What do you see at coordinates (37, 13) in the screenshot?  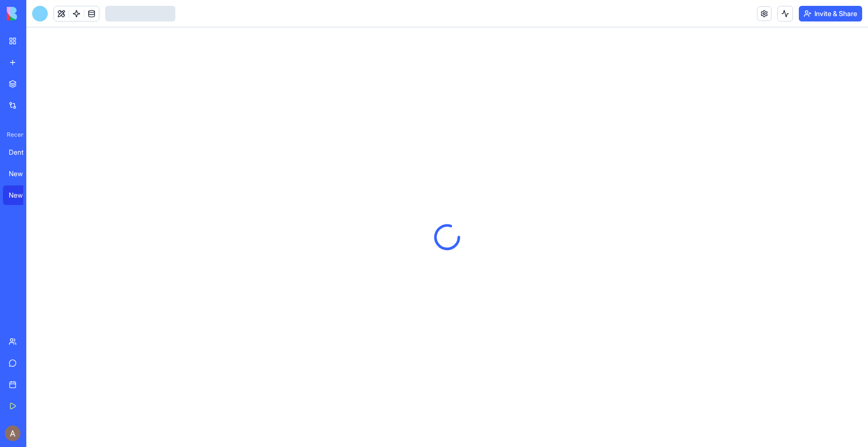 I see `img: logo` at bounding box center [37, 13].